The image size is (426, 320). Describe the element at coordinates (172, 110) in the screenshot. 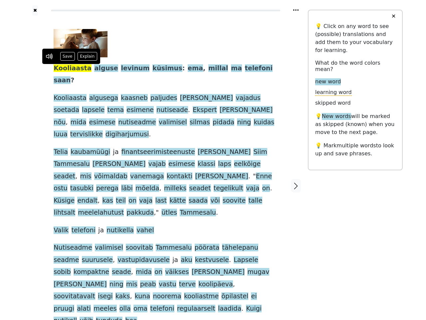

I see `span: nutiseade` at that location.